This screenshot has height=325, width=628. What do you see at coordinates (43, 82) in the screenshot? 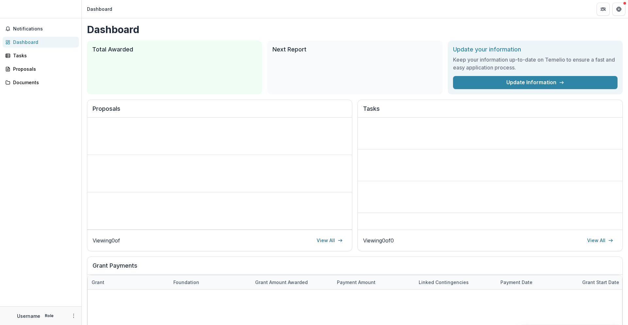
I see `div: Documents` at bounding box center [43, 82].